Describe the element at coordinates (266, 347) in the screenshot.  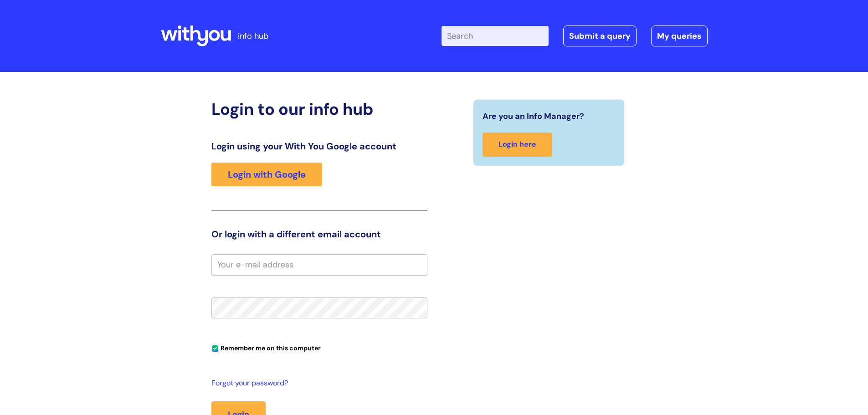
I see `label: Remember me on this computer` at that location.